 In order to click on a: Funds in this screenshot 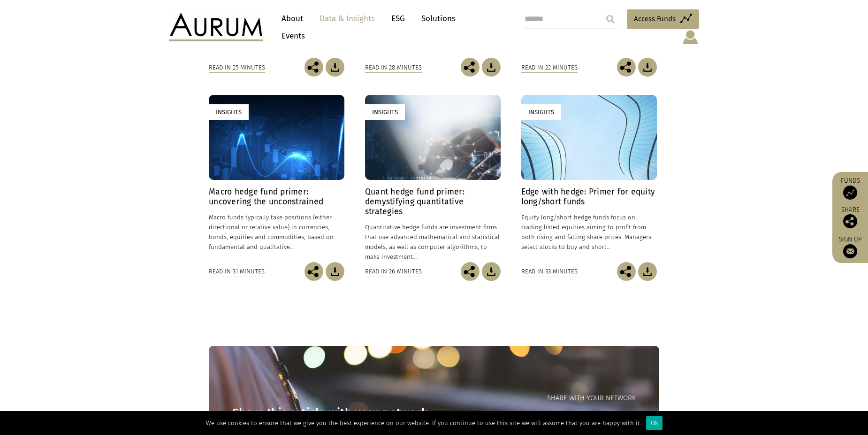, I will do `click(850, 188)`.